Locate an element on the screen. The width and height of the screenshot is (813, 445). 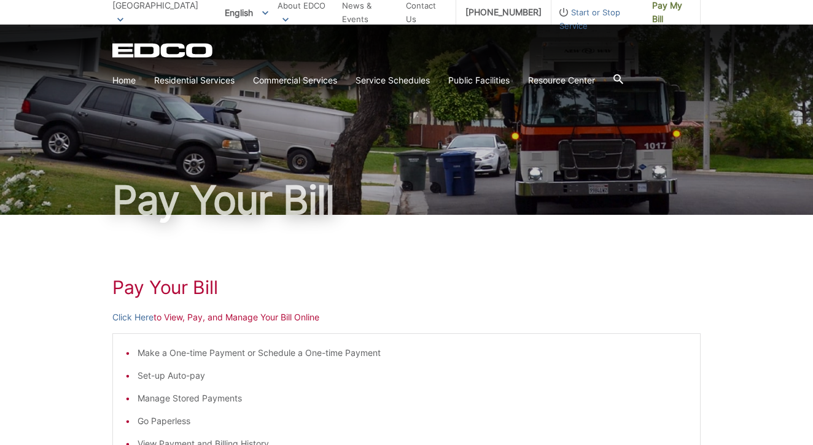
a: Click Here is located at coordinates (133, 317).